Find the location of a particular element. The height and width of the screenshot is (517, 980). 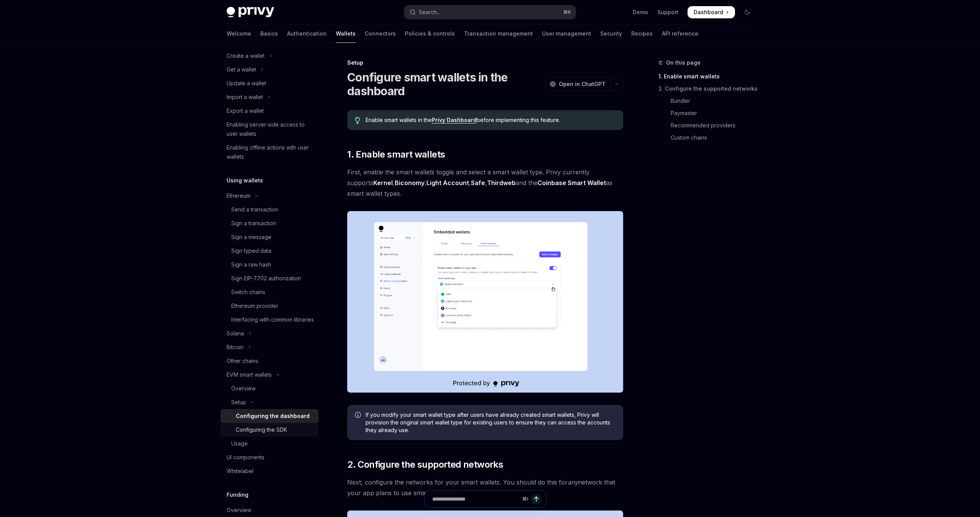

div: Import a wallet is located at coordinates (244, 98).